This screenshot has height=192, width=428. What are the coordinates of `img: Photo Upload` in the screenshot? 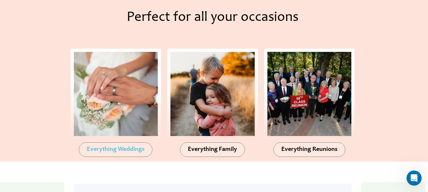 It's located at (213, 94).